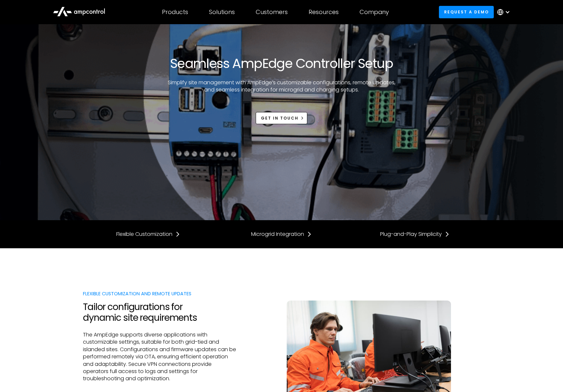  What do you see at coordinates (467, 12) in the screenshot?
I see `a: Request a demo` at bounding box center [467, 12].